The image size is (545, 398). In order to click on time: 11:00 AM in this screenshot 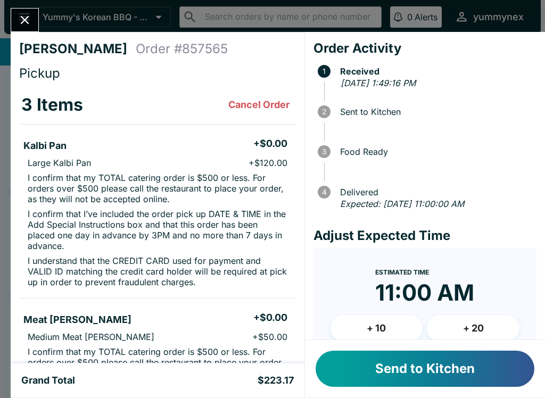, I will do `click(425, 293)`.